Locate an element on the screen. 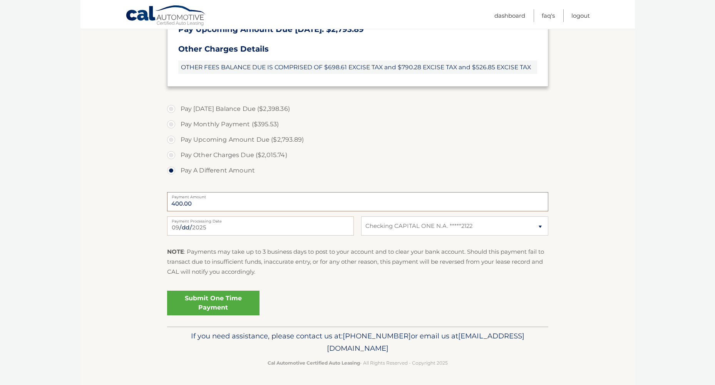 Image resolution: width=715 pixels, height=385 pixels. p: : Payments may take up to 3 business days to post to your account and to clear your bank account.... is located at coordinates (358, 262).